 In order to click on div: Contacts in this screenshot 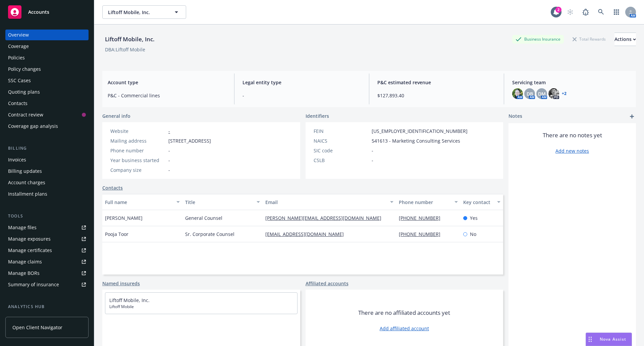, I will do `click(18, 104)`.